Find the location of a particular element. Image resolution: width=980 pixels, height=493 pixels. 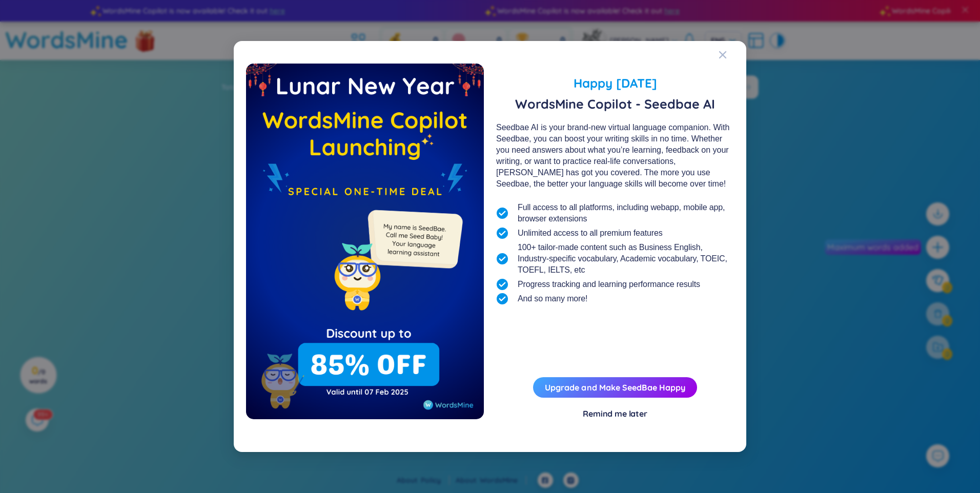

span: And so many more! is located at coordinates (553, 299).